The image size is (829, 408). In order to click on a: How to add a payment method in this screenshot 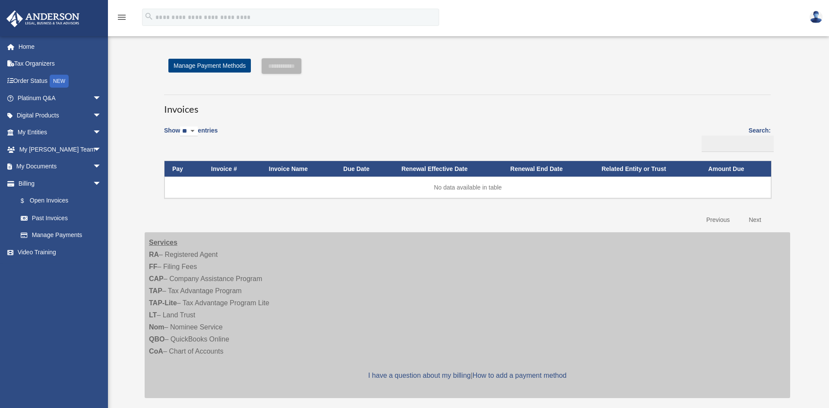, I will do `click(520, 375)`.